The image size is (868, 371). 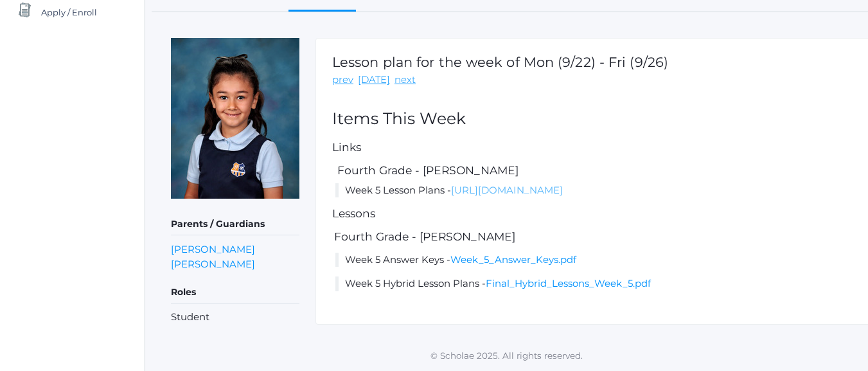 What do you see at coordinates (236, 293) in the screenshot?
I see `h5: Roles` at bounding box center [236, 293].